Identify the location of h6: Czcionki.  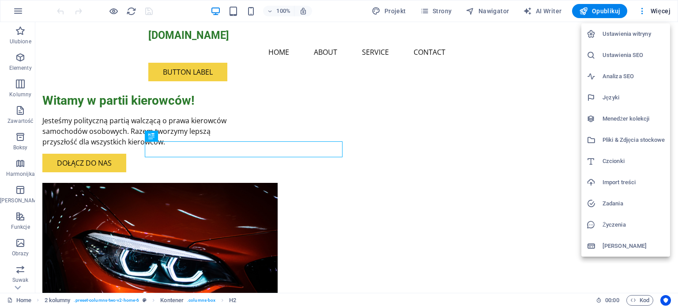
(634, 161).